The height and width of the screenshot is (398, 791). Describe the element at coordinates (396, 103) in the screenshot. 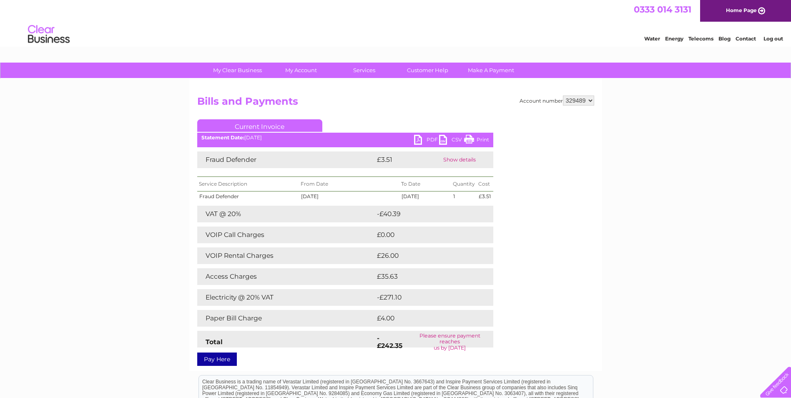

I see `h2: Bills and Payments` at that location.